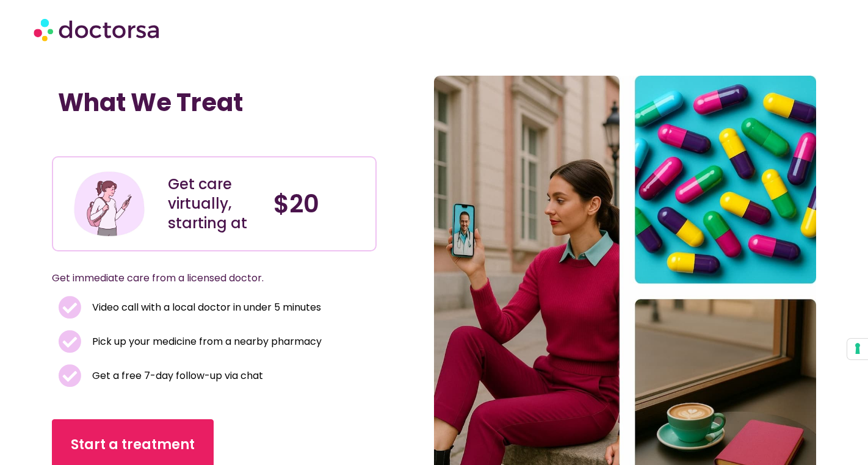 The width and height of the screenshot is (868, 465). I want to click on span: Video call with a local doctor in under 5 minutes, so click(205, 307).